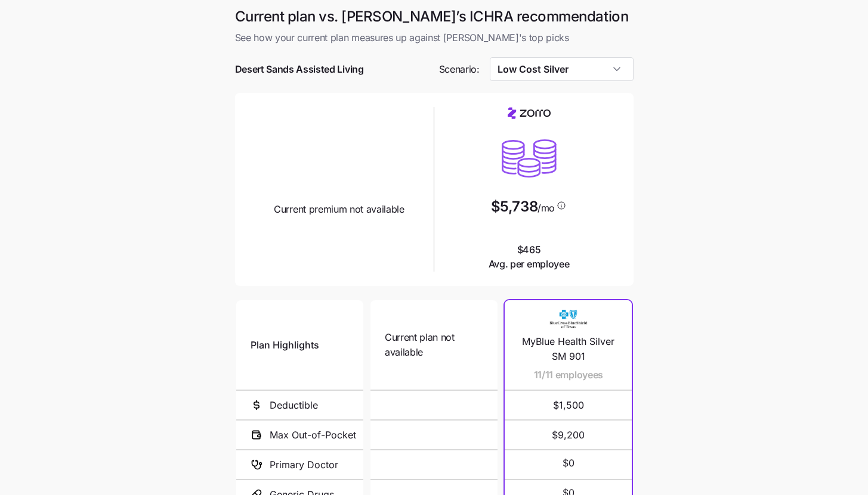  Describe the element at coordinates (529, 264) in the screenshot. I see `span: Avg. per employee` at that location.